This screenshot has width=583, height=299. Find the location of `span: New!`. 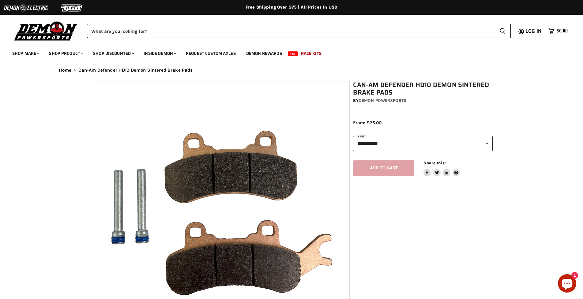

span: New! is located at coordinates (293, 54).